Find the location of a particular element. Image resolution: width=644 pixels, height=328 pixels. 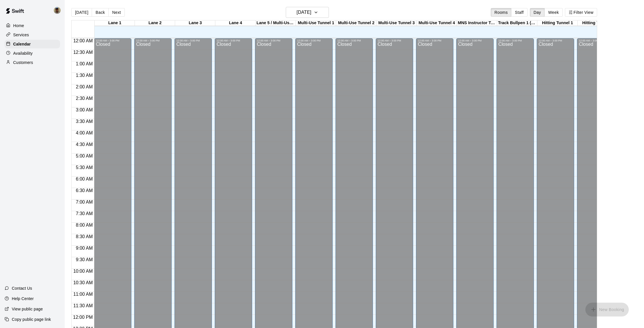

span: 1:00 AM is located at coordinates (84, 64).